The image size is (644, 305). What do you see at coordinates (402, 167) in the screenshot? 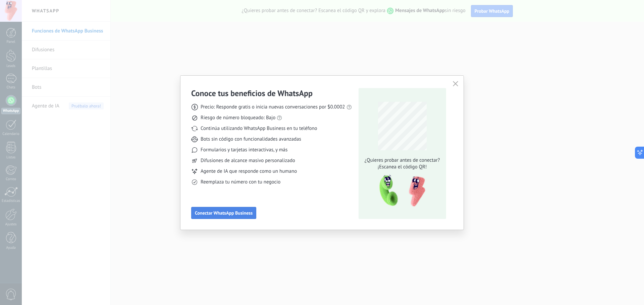
I see `span: ¡Escanea el código QR!` at bounding box center [402, 167].